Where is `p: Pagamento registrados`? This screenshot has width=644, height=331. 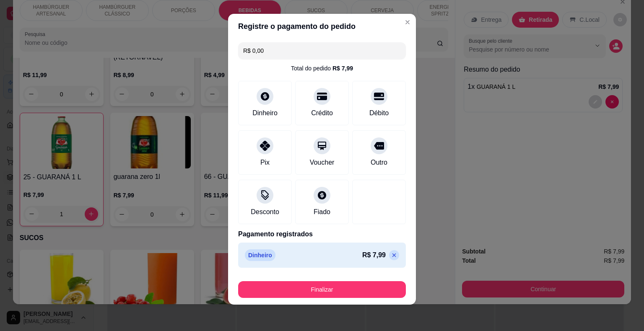
p: Pagamento registrados is located at coordinates (322, 234).